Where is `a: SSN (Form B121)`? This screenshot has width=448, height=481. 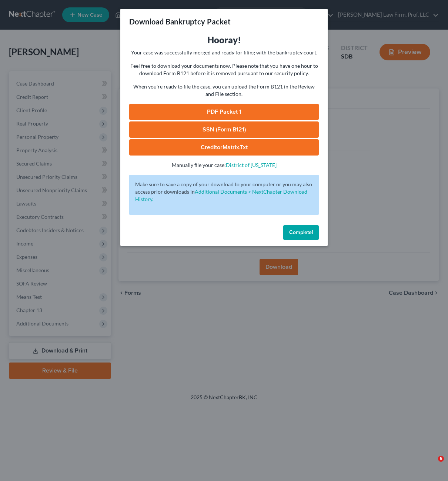 a: SSN (Form B121) is located at coordinates (224, 130).